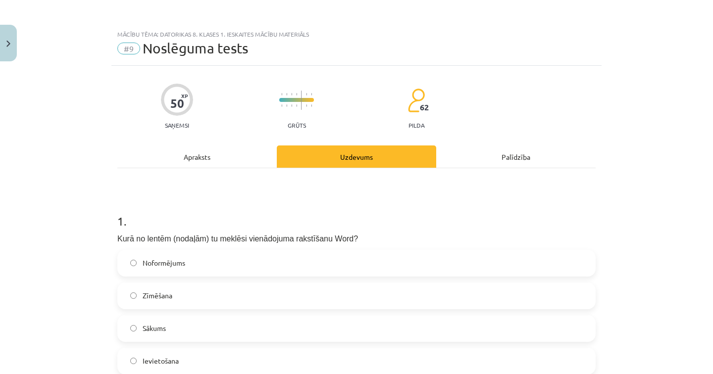 The image size is (713, 374). I want to click on span: 62, so click(424, 107).